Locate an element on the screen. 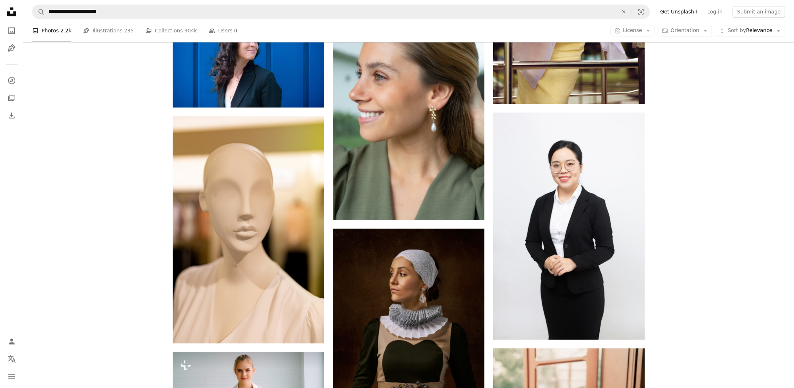 This screenshot has width=794, height=388. a: woman in green and white long-sleeved top facing sideways is located at coordinates (409, 342).